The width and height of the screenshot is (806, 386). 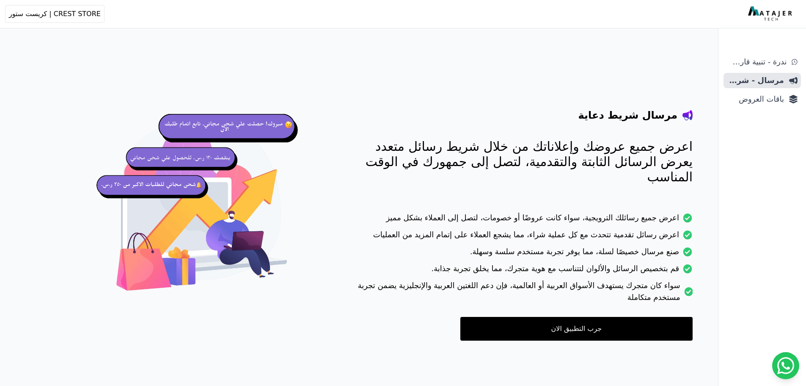 What do you see at coordinates (628, 115) in the screenshot?
I see `h4: مرسال شريط دعاية` at bounding box center [628, 115].